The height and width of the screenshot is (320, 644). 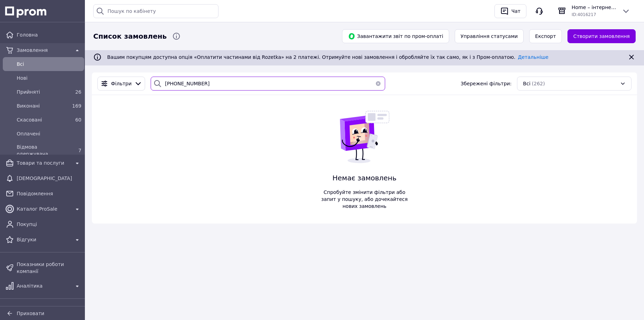 I want to click on span: Повідомлення, so click(x=49, y=194).